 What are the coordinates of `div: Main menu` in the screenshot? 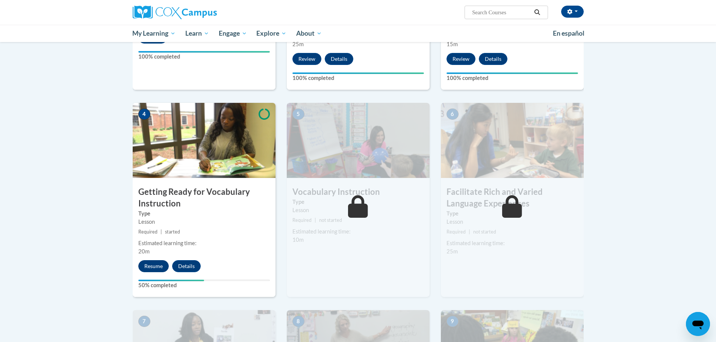 It's located at (358, 33).